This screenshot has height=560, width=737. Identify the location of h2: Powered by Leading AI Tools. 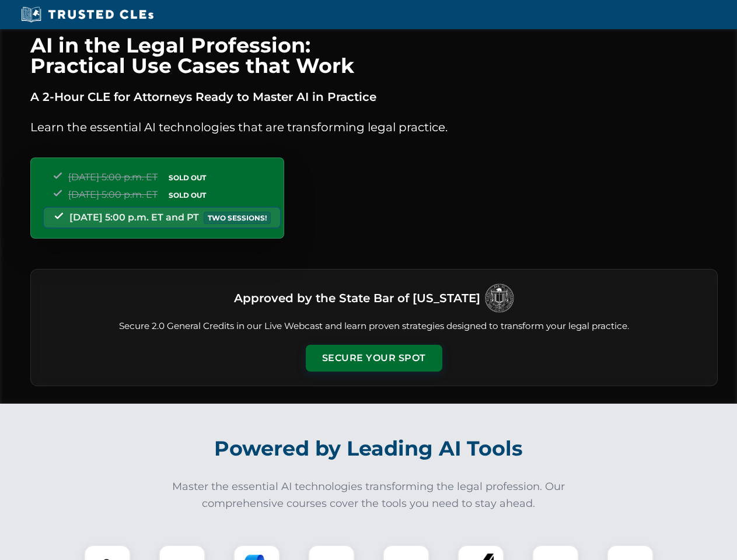
(369, 449).